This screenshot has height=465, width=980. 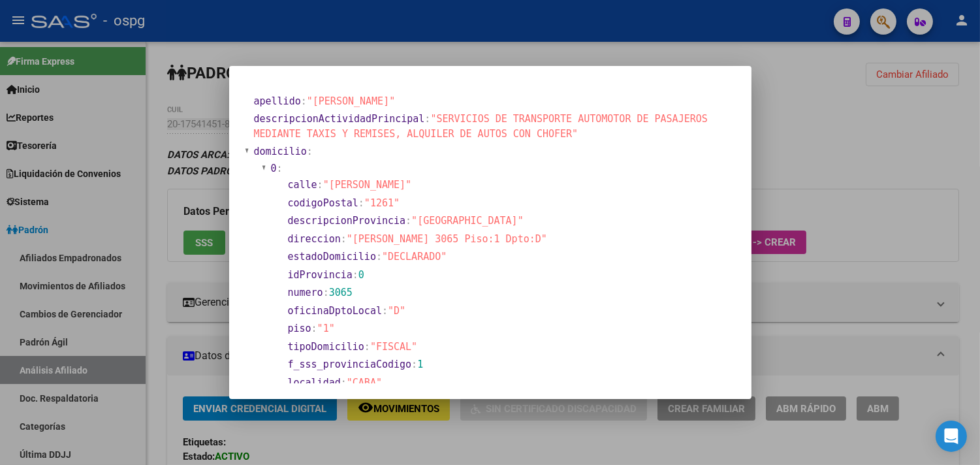 What do you see at coordinates (420, 364) in the screenshot?
I see `span: 1` at bounding box center [420, 364].